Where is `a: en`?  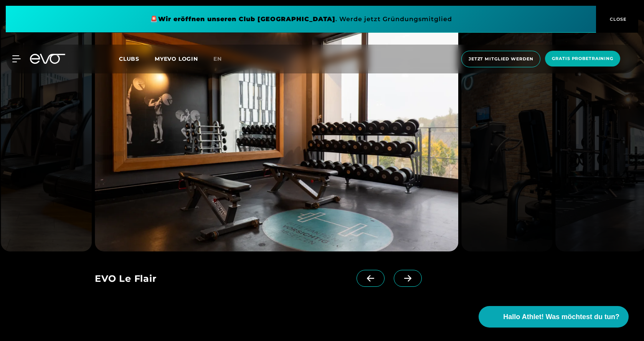 a: en is located at coordinates (222, 59).